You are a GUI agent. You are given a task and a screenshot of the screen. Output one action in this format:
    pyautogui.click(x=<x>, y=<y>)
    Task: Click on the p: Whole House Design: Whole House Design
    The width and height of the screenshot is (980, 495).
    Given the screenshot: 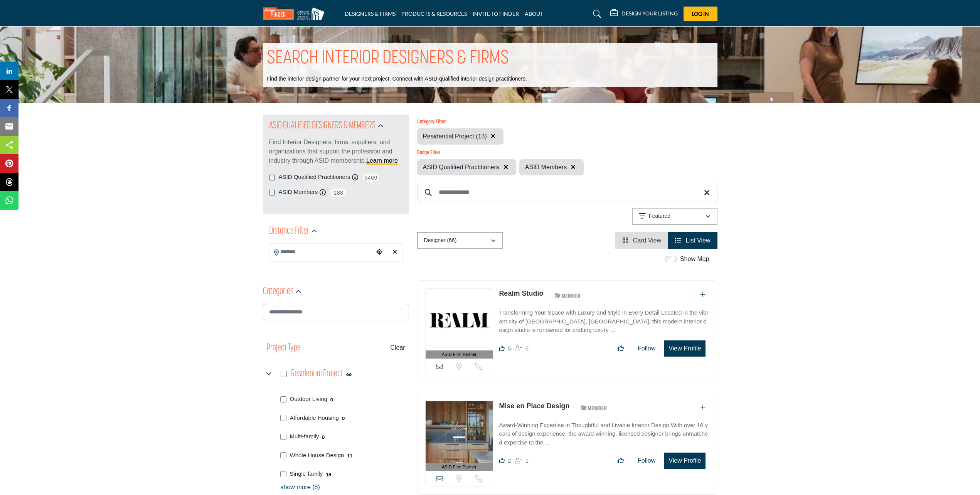 What is the action you would take?
    pyautogui.click(x=317, y=455)
    